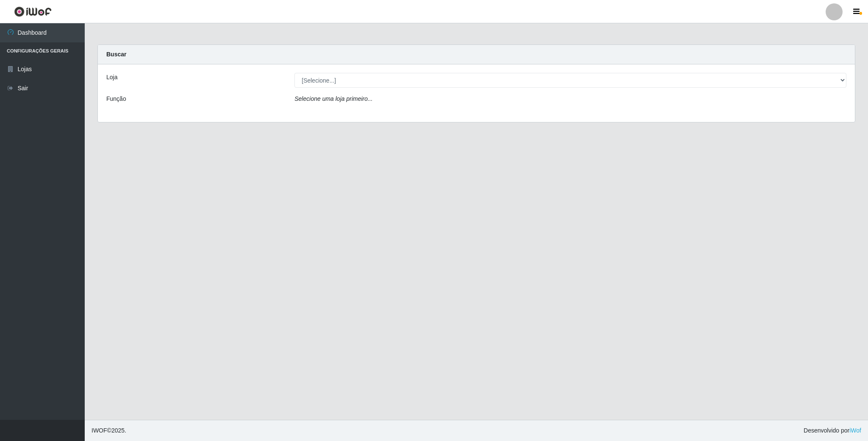  I want to click on span: Desenvolvido por, so click(833, 430).